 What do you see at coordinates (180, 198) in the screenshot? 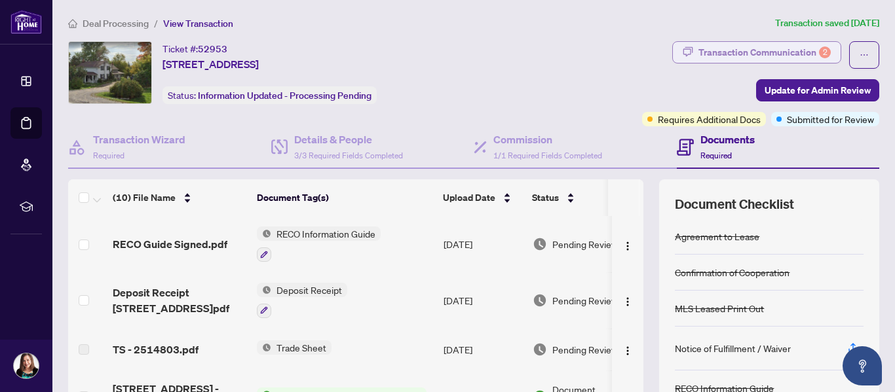
I see `th: (10) File Name` at bounding box center [180, 198].